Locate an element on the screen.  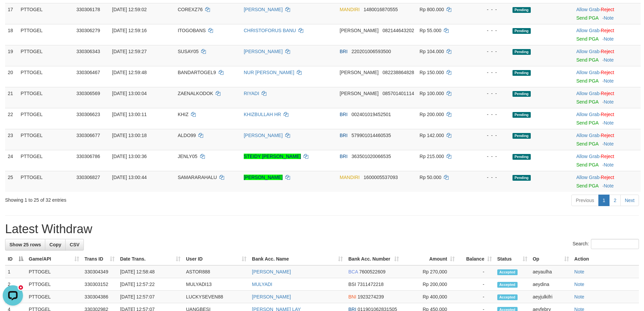
td: Rp 400,000 is located at coordinates (429, 297).